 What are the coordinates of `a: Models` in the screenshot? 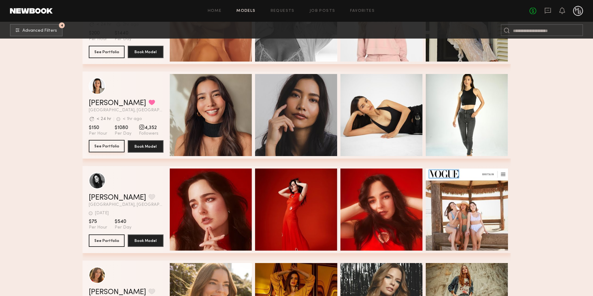 It's located at (246, 11).